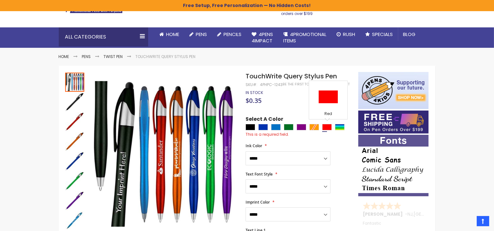 This screenshot has width=494, height=231. Describe the element at coordinates (201, 34) in the screenshot. I see `span: Pens` at that location.